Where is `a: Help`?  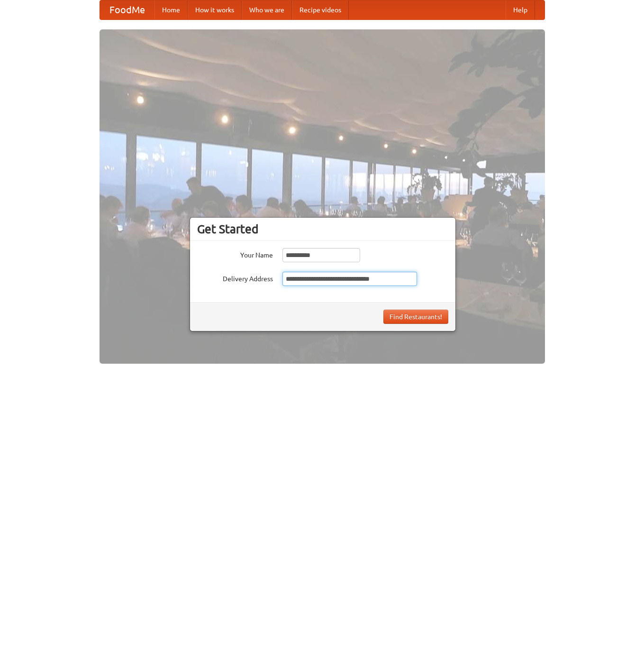
a: Help is located at coordinates (520, 10).